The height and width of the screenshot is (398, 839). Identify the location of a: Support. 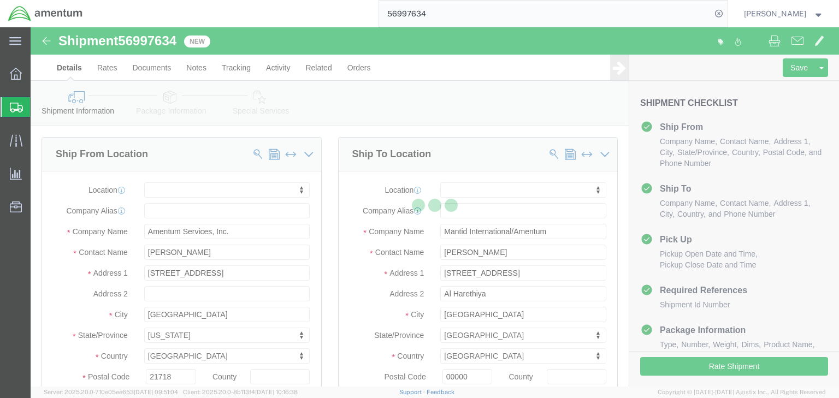
(413, 392).